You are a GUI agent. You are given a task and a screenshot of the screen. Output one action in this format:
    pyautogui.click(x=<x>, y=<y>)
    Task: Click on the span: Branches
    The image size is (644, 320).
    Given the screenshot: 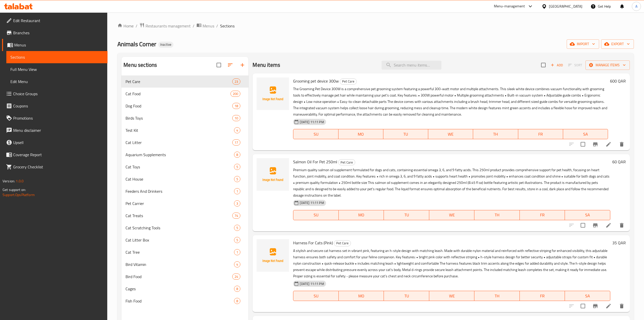 What is the action you would take?
    pyautogui.click(x=58, y=33)
    